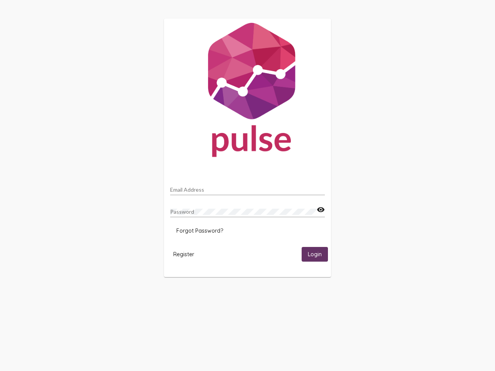  Describe the element at coordinates (200, 231) in the screenshot. I see `button: Forgot Password?` at that location.